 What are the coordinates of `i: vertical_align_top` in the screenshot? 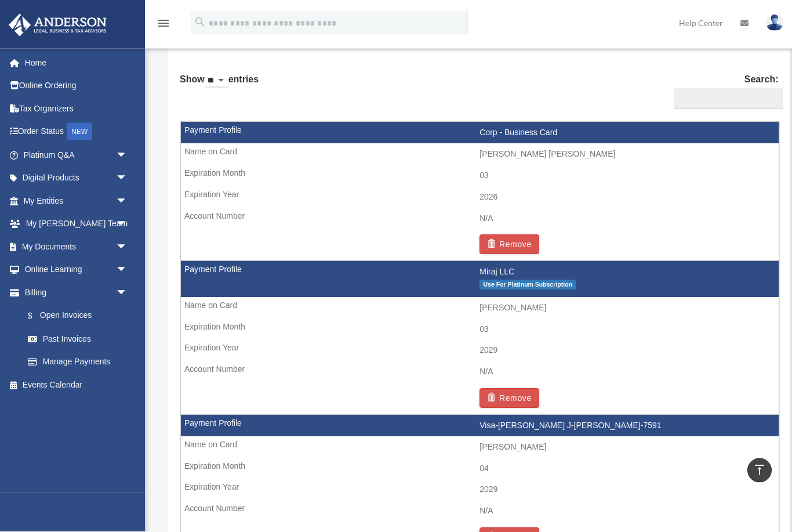 It's located at (759, 470).